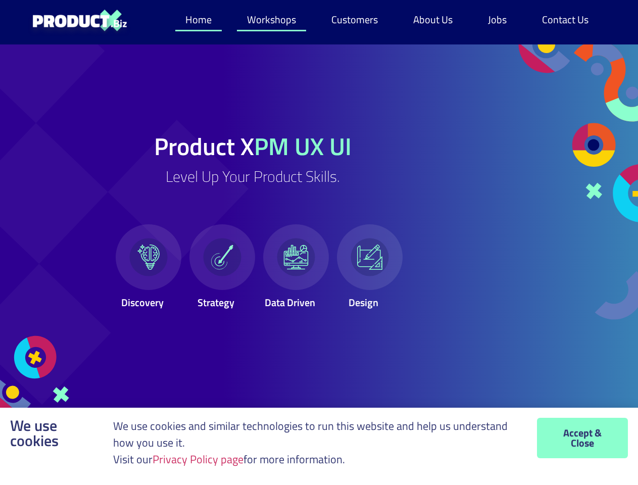 The image size is (638, 485). Describe the element at coordinates (143, 302) in the screenshot. I see `span: Discovery` at that location.